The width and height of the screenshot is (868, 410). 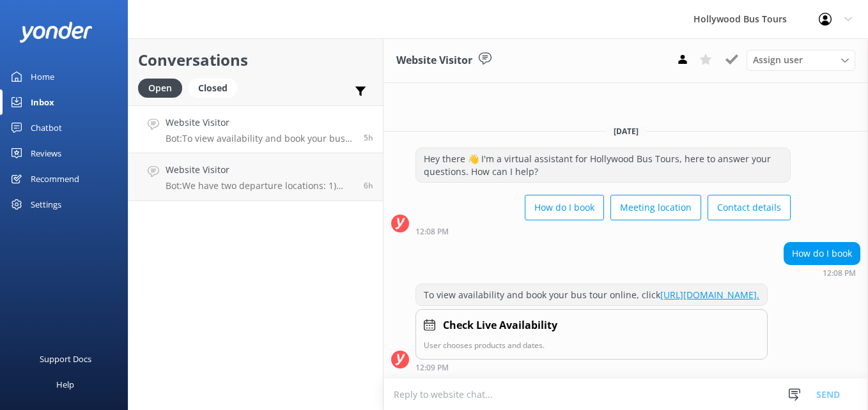 I want to click on div: Closed, so click(x=213, y=88).